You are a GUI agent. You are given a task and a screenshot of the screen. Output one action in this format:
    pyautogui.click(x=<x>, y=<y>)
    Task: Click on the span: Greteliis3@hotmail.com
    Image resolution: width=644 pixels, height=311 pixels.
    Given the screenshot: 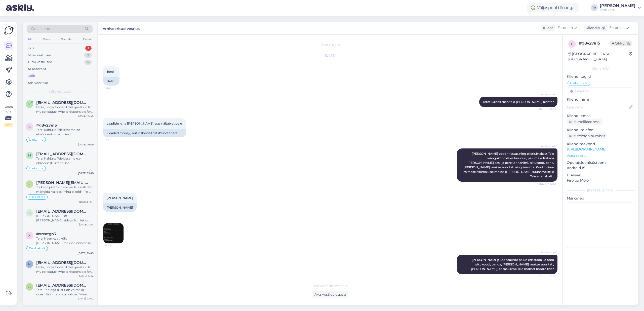 What is the action you would take?
    pyautogui.click(x=62, y=211)
    